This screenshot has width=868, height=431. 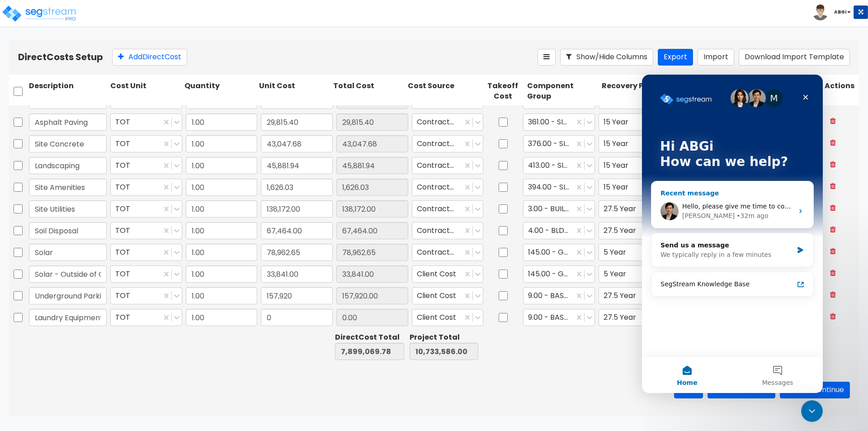 I want to click on span: Hello, please give me time to consult the team on this one. In my experience, negative costs are ..., so click(x=296, y=132).